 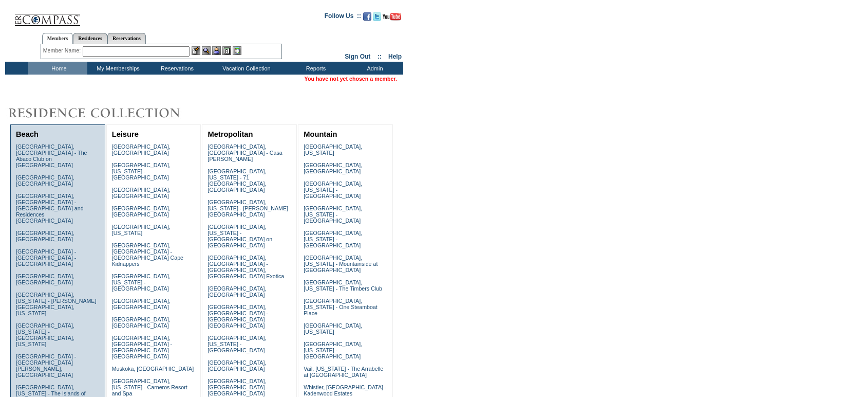 I want to click on img: Reservations, so click(x=227, y=51).